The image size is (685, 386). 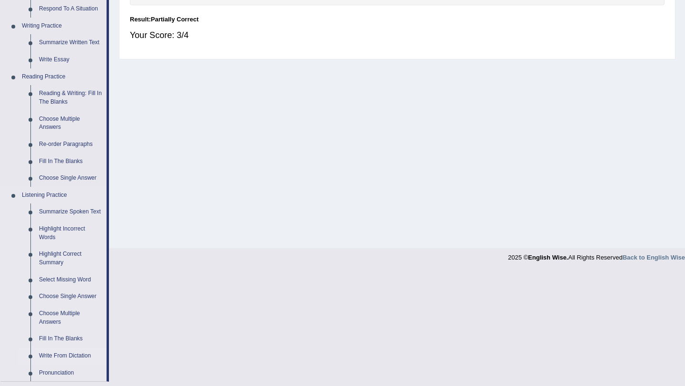 I want to click on a: Write Essay, so click(x=70, y=60).